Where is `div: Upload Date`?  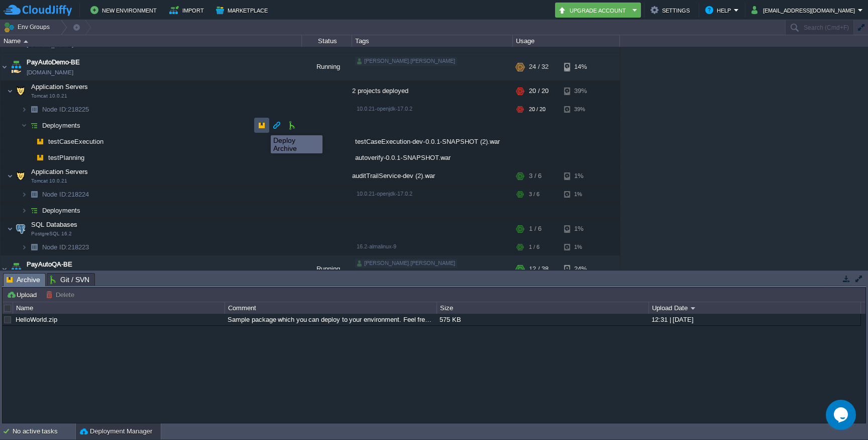
div: Upload Date is located at coordinates (755, 307).